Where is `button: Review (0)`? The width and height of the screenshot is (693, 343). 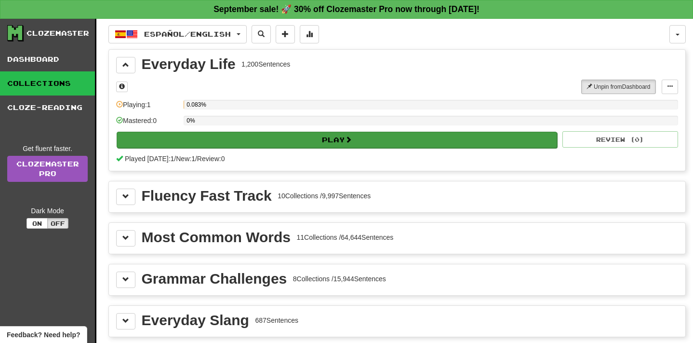
button: Review (0) is located at coordinates (620, 139).